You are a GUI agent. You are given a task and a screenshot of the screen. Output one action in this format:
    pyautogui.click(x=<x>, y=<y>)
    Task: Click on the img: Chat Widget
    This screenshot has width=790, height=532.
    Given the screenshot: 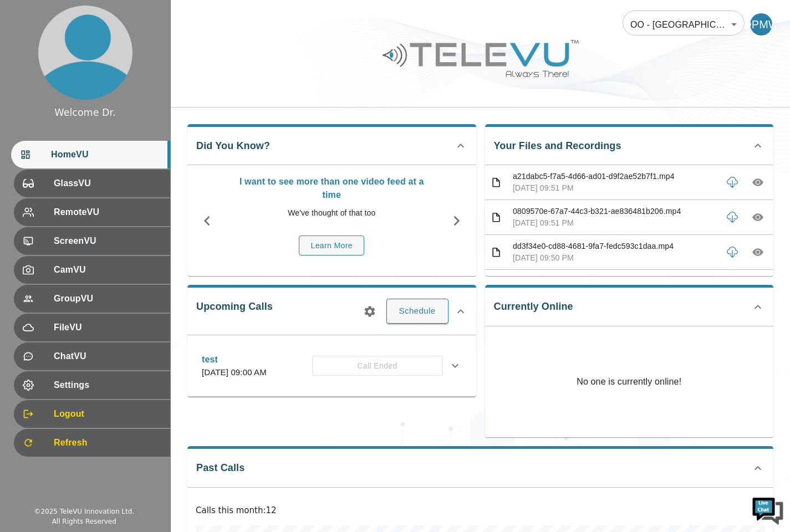 What is the action you would take?
    pyautogui.click(x=768, y=510)
    